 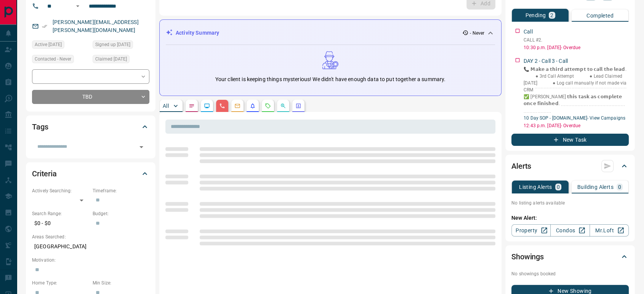 I want to click on p: 📞 𝗠𝗮𝗸𝗲 𝗮 𝘁𝗵𝗶𝗿𝗱 𝗮𝘁𝘁𝗲𝗺𝗽𝘁 𝘁𝗼 𝗰𝗮𝗹𝗹 𝘁𝗵𝗲 𝗹𝗲𝗮𝗱. ‎ ‎ ‎ ‎‎ ‎ ‎ ‎‎ ‎ ‎ ‎‎ ‎ ‎ ‎● 3rd Call Attempt ‎ ‎ ‎ ‎‎ ..., so click(x=576, y=90).